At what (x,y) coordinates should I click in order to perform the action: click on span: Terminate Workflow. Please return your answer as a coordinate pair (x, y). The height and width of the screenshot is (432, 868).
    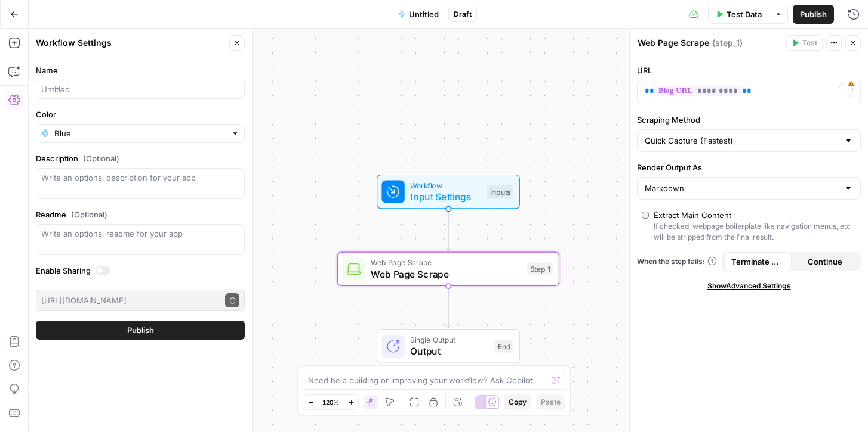
    Looking at the image, I should click on (757, 262).